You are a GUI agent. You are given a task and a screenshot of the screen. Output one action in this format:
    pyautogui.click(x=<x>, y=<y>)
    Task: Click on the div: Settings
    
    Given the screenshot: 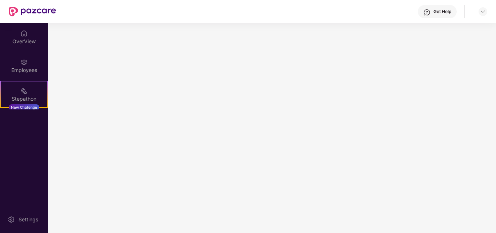 What is the action you would take?
    pyautogui.click(x=28, y=220)
    